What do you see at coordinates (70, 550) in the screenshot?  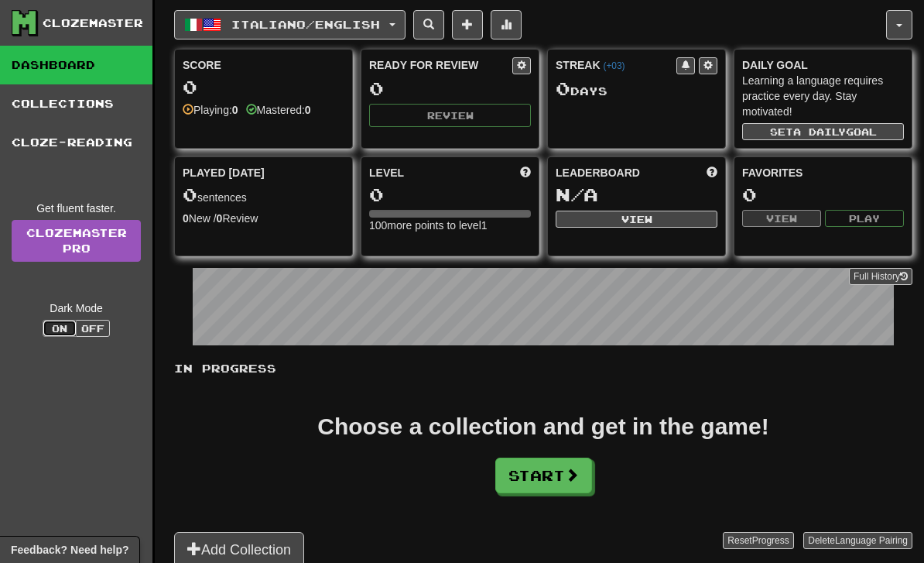 I see `span: Open feedback widget` at bounding box center [70, 550].